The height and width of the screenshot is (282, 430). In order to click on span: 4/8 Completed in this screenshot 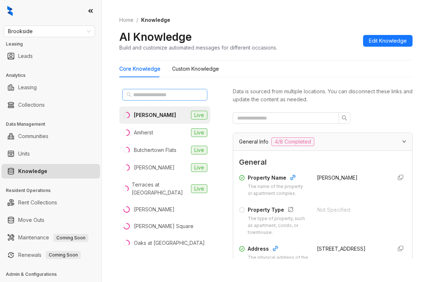, I will do `click(293, 142)`.